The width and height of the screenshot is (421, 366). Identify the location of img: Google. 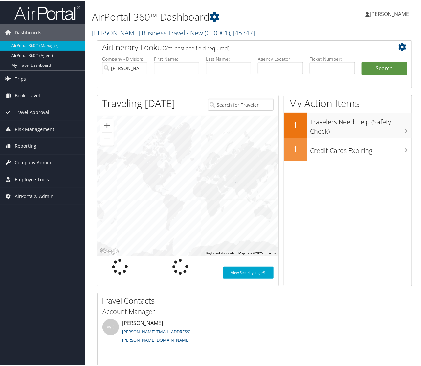
(110, 250).